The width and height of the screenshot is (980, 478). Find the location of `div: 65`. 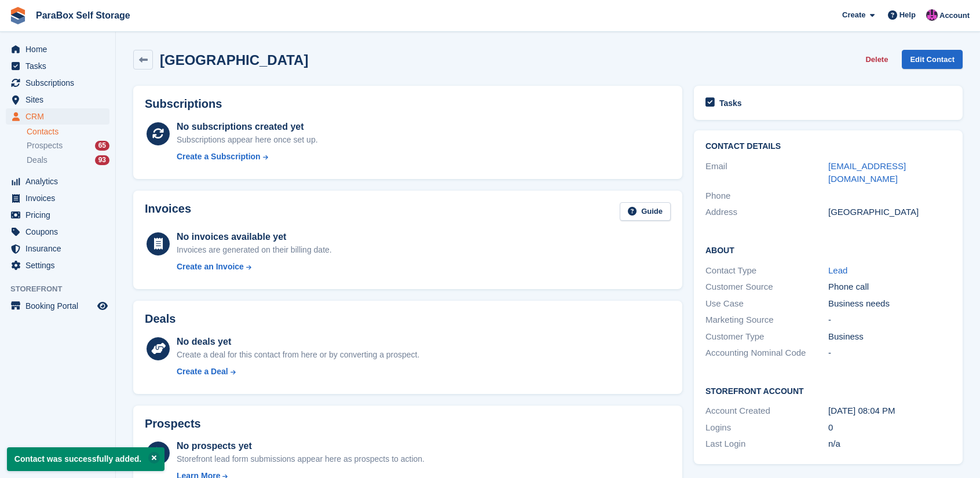

div: 65 is located at coordinates (102, 146).